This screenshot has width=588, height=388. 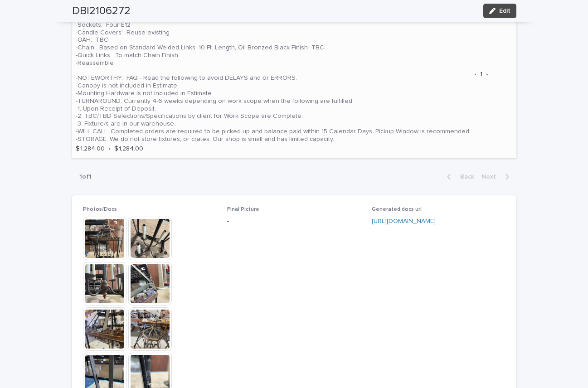 What do you see at coordinates (397, 209) in the screenshot?
I see `span: Generated docs url` at bounding box center [397, 209].